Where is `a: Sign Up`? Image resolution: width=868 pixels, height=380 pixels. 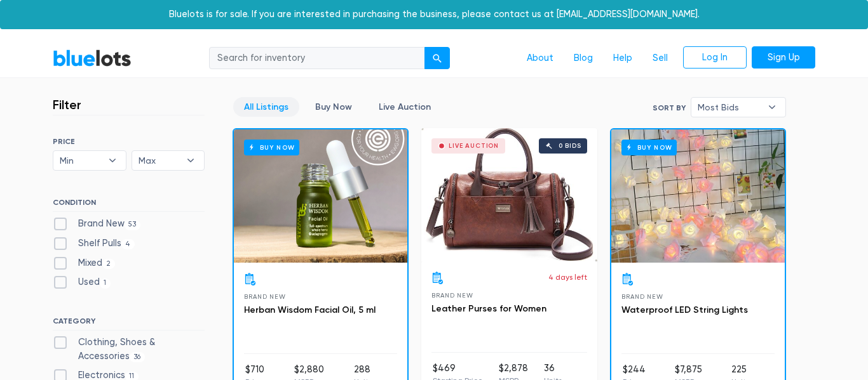
a: Sign Up is located at coordinates (784, 57).